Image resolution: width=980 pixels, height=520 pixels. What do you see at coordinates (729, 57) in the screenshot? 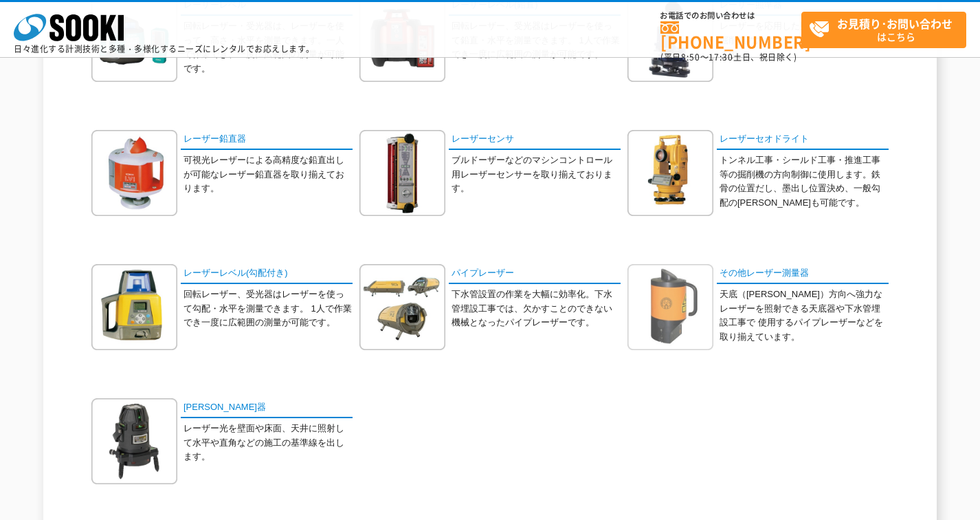
I see `span: (平日 ～ 土日、祝日除く)` at bounding box center [729, 57].